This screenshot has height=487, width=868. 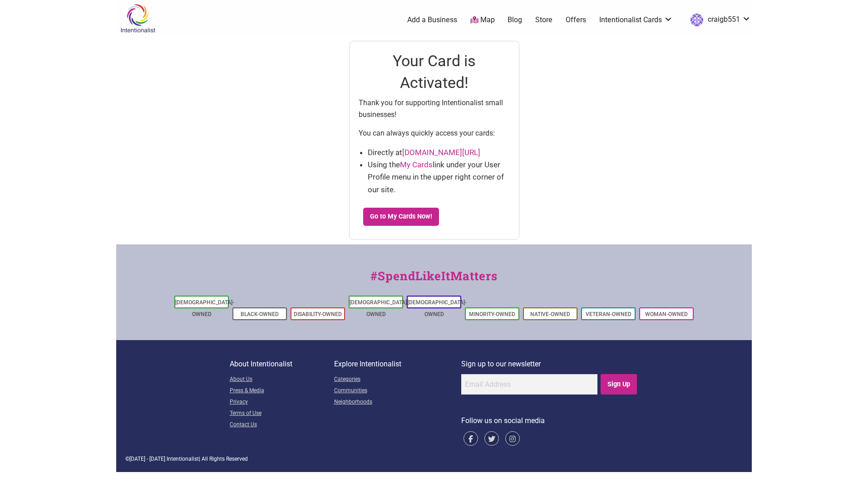 What do you see at coordinates (397, 380) in the screenshot?
I see `a: Categories` at bounding box center [397, 380].